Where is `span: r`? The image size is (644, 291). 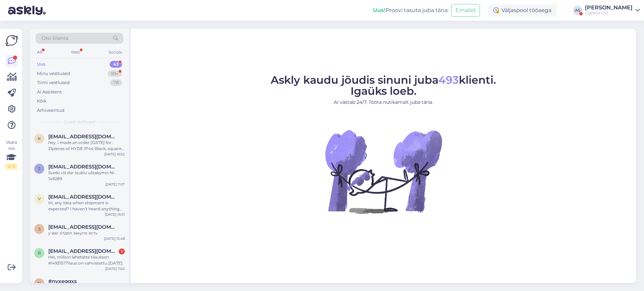 span: r is located at coordinates (39, 253).